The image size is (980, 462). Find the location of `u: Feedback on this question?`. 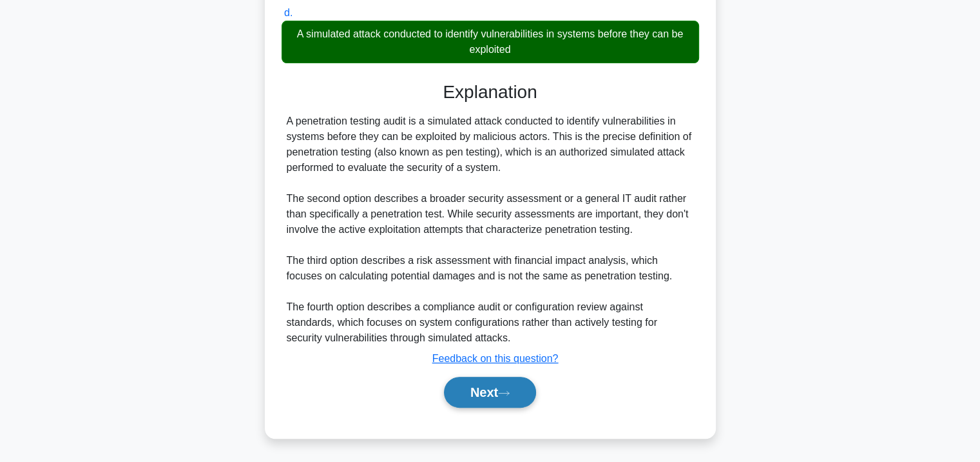

u: Feedback on this question? is located at coordinates (496, 358).